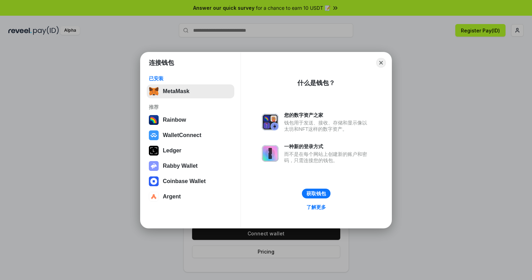  What do you see at coordinates (184, 181) in the screenshot?
I see `div: Coinbase Wallet` at bounding box center [184, 181].